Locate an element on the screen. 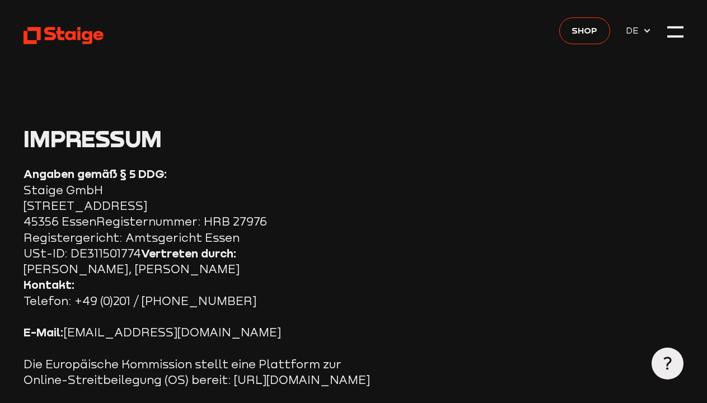  span: Shop is located at coordinates (585, 30).